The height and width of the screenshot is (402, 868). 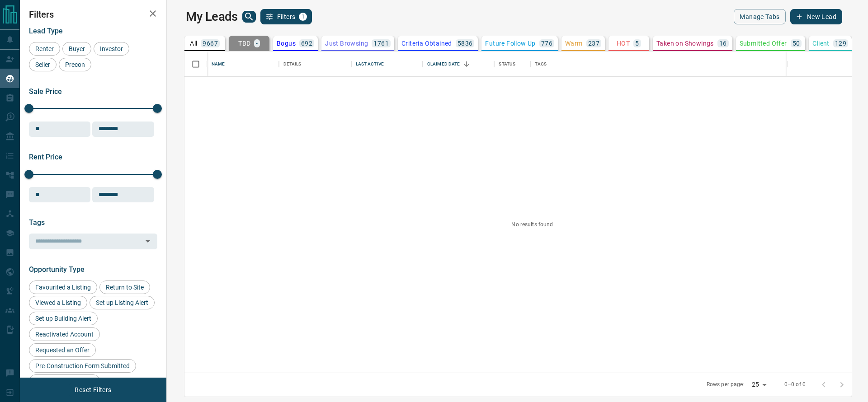 I want to click on div: Favourited a Listing, so click(x=63, y=288).